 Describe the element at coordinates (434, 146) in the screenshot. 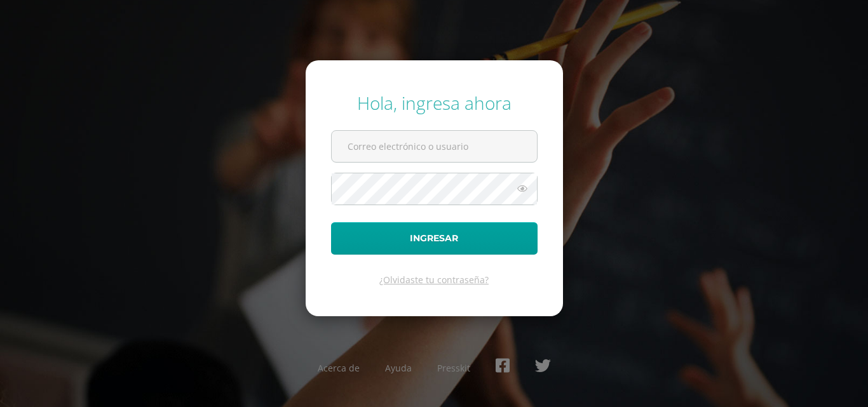

I see `input: Correo electrónico o usuario` at that location.